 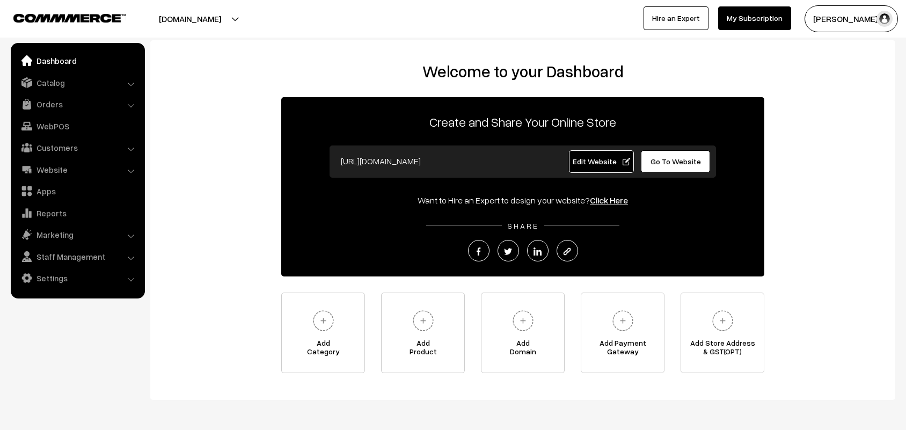 I want to click on a: Customers, so click(x=77, y=148).